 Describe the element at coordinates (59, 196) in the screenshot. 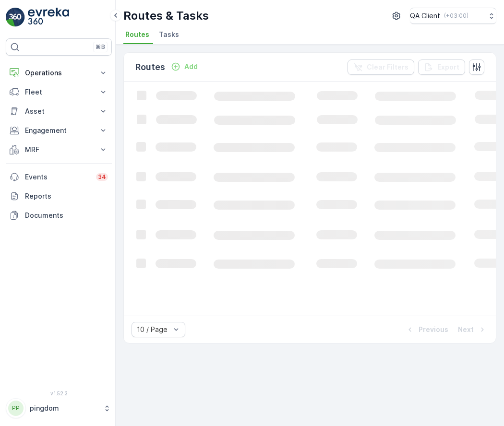

I see `a: Reports` at that location.